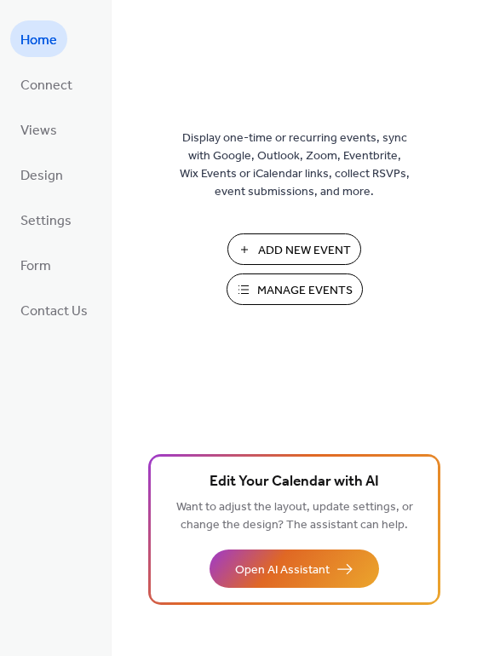 The height and width of the screenshot is (656, 477). Describe the element at coordinates (38, 38) in the screenshot. I see `a: Home` at that location.